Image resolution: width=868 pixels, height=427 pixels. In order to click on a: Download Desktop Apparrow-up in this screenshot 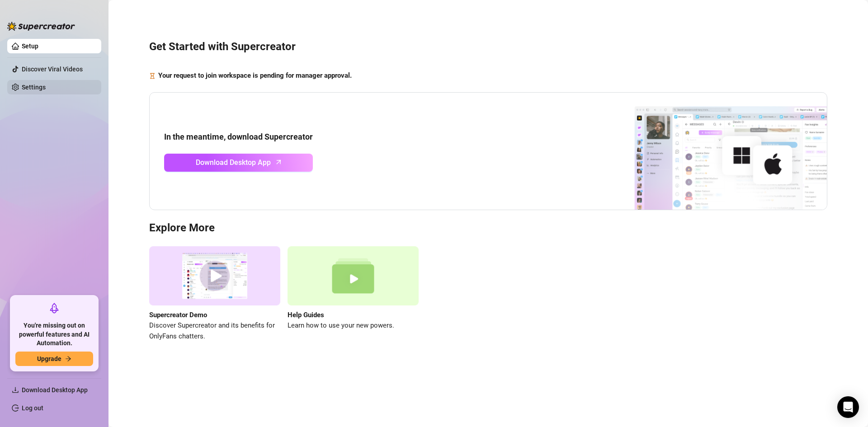, I will do `click(238, 163)`.